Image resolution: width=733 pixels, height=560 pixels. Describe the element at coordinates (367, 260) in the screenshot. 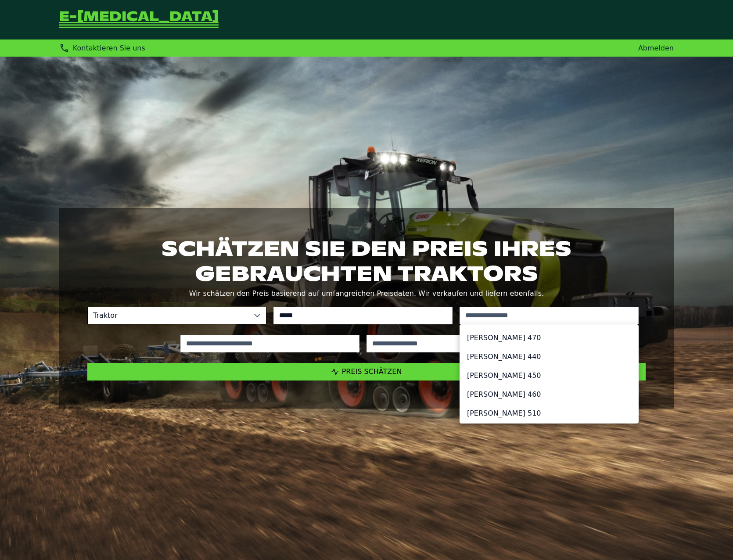

I see `h1: Schätzen Sie den Preis Ihres gebrauchten Traktors` at that location.